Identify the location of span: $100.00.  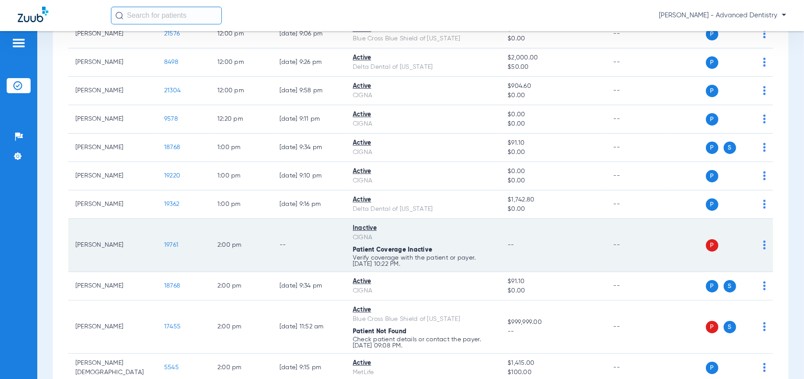
(554, 372).